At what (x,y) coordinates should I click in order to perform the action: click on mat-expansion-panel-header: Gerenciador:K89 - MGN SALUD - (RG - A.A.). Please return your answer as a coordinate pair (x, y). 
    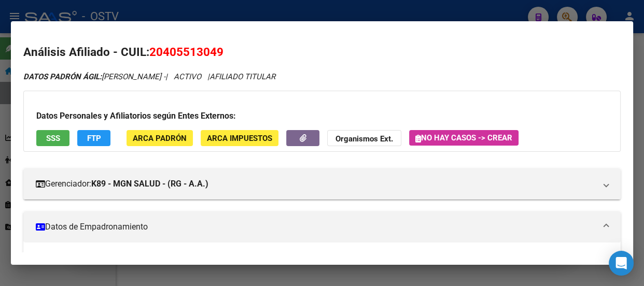
    Looking at the image, I should click on (322, 184).